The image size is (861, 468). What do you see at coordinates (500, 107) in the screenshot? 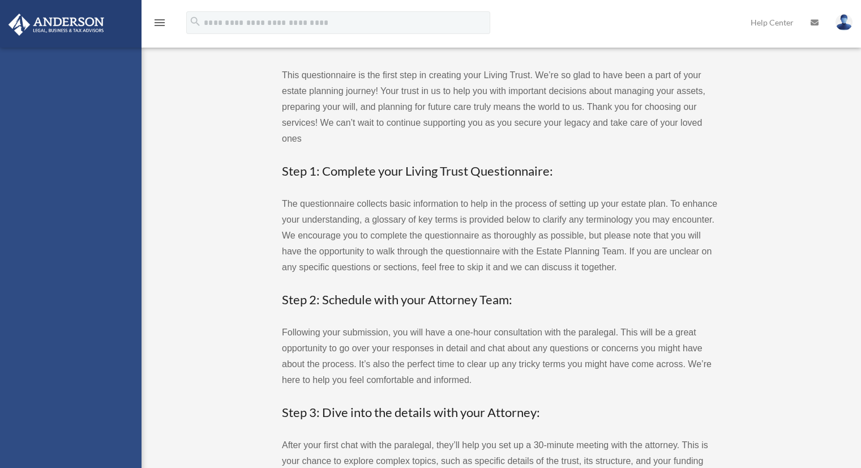
I see `p: This questionnaire is the first step in creating your Living Trust. We’re so glad to have been a ...` at bounding box center [500, 107].